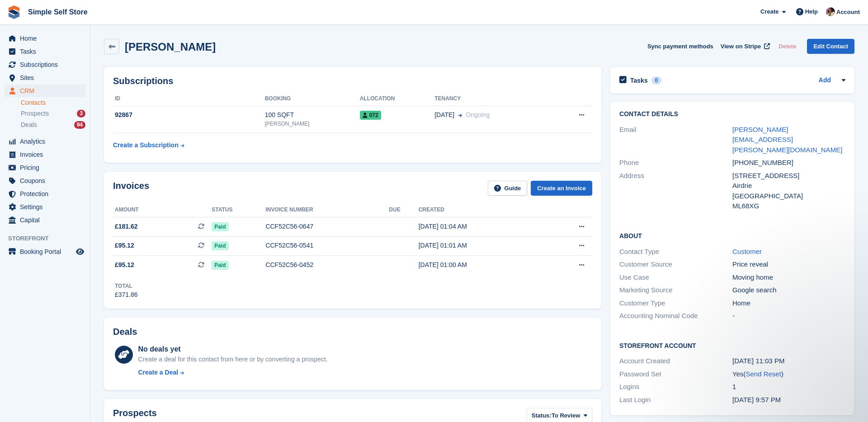 This screenshot has height=422, width=868. What do you see at coordinates (676, 191) in the screenshot?
I see `div: Address` at bounding box center [676, 191].